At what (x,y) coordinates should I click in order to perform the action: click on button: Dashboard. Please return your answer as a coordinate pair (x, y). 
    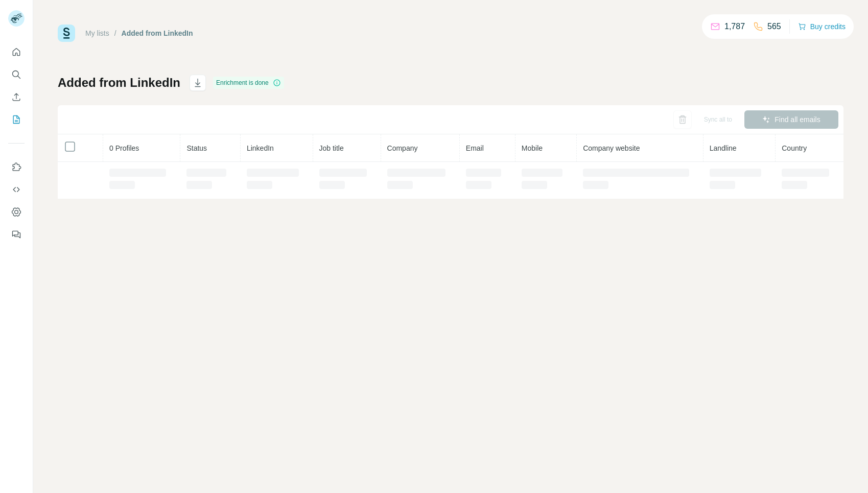
    Looking at the image, I should click on (17, 212).